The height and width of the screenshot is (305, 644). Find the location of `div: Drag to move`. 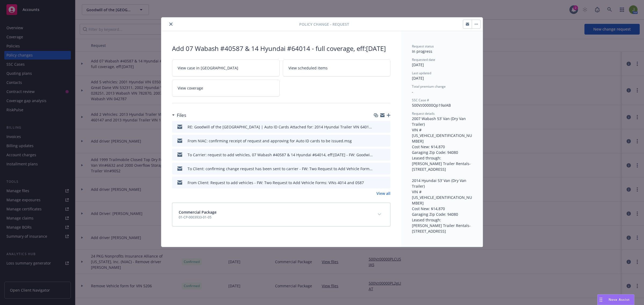

div: Drag to move is located at coordinates (601, 300).